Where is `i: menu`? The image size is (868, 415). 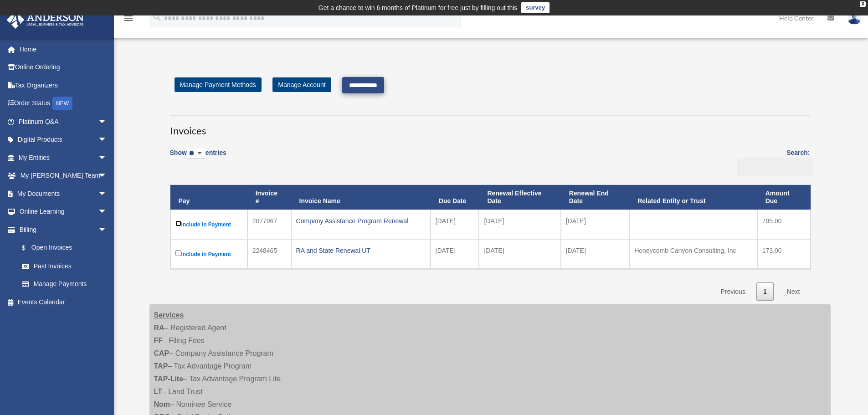 i: menu is located at coordinates (128, 19).